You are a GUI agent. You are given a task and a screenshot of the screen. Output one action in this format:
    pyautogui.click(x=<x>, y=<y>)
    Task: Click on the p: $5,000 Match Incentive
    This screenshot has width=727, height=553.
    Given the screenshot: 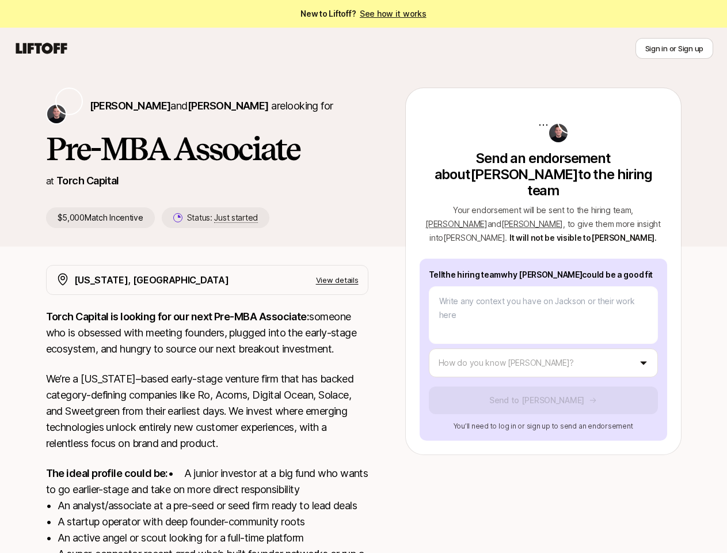 What is the action you would take?
    pyautogui.click(x=100, y=218)
    